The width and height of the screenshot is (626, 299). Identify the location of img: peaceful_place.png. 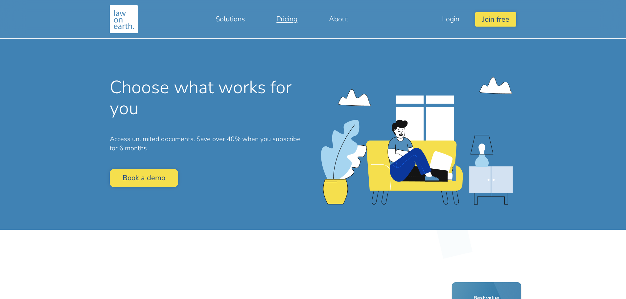
(417, 141).